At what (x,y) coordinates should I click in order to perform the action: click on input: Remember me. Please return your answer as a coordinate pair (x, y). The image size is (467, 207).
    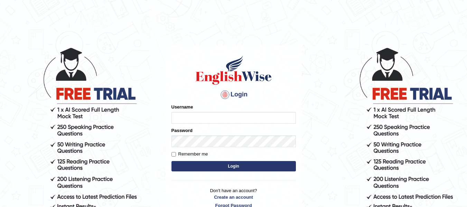
    Looking at the image, I should click on (173, 154).